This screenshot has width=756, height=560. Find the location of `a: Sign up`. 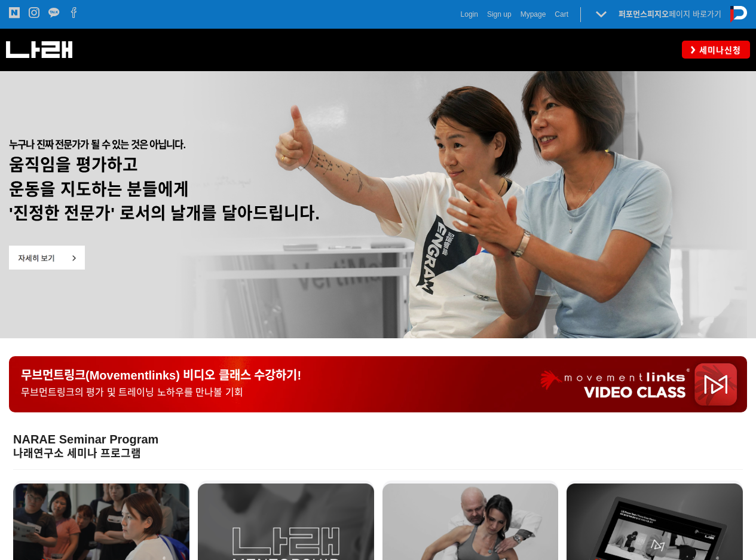

a: Sign up is located at coordinates (499, 14).